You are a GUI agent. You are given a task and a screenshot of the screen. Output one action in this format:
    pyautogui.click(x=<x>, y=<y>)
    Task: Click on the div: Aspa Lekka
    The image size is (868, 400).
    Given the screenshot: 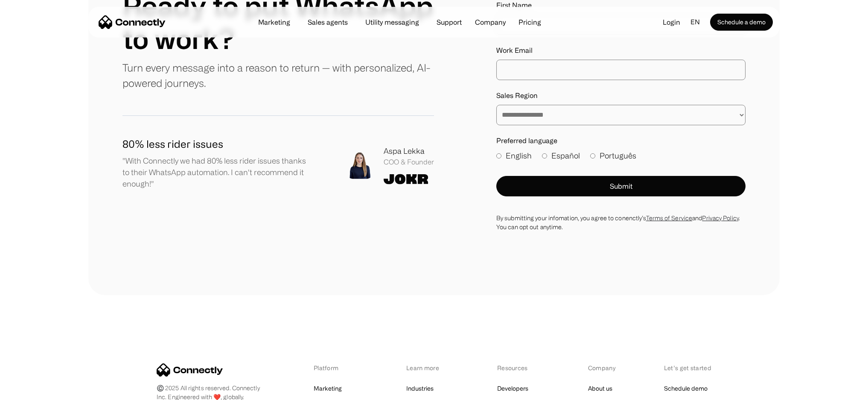 What is the action you would take?
    pyautogui.click(x=409, y=151)
    